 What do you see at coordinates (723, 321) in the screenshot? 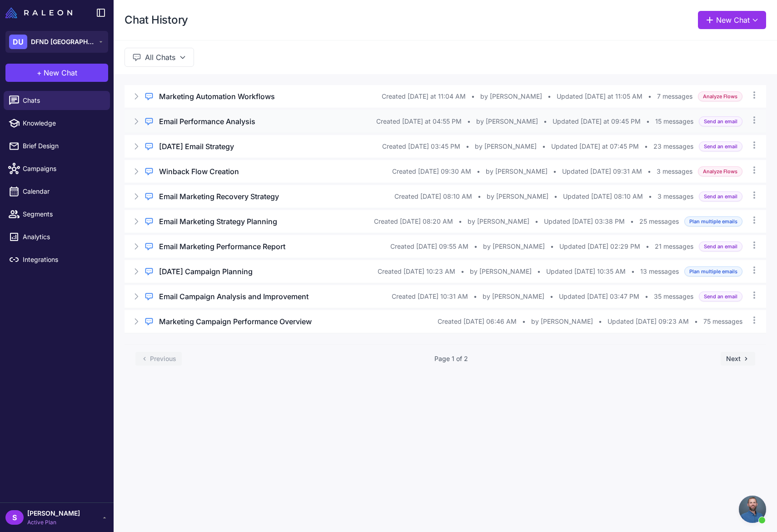
I see `span: 75 messages` at bounding box center [723, 321].